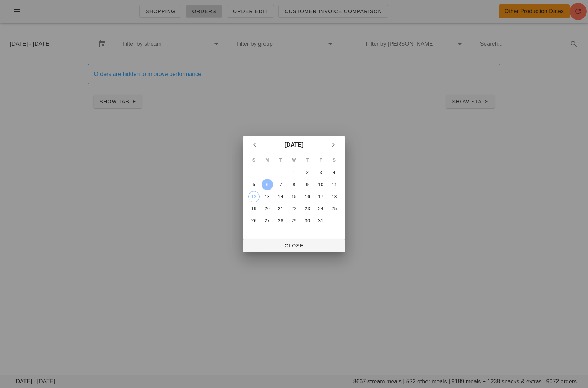  I want to click on button: 12, so click(254, 197).